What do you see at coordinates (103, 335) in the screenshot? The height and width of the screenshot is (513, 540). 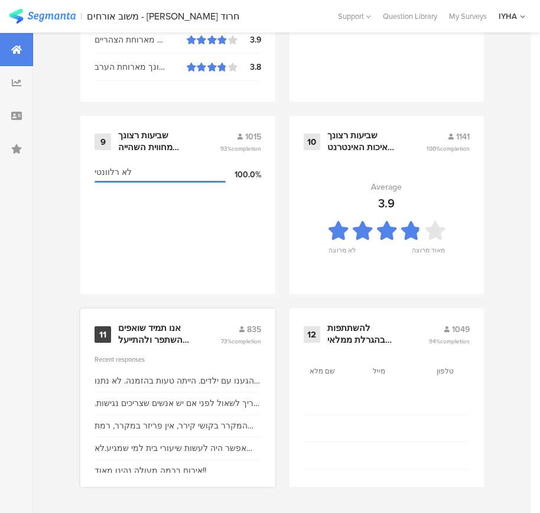 I see `div: 11` at bounding box center [103, 335].